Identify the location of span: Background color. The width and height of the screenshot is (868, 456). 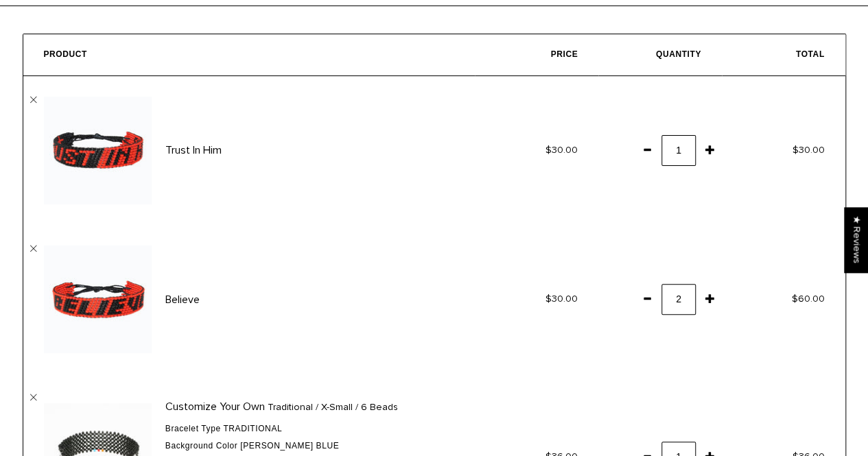
(202, 446).